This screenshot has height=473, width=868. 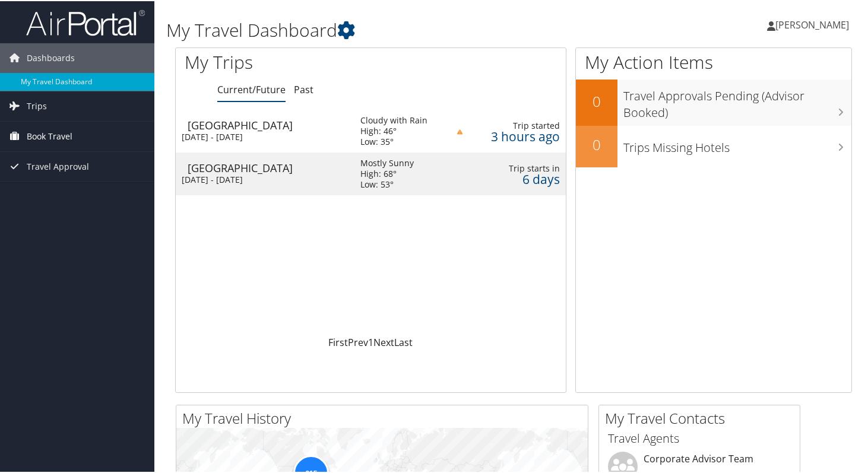 What do you see at coordinates (398, 29) in the screenshot?
I see `h1: My Travel Dashboard` at bounding box center [398, 29].